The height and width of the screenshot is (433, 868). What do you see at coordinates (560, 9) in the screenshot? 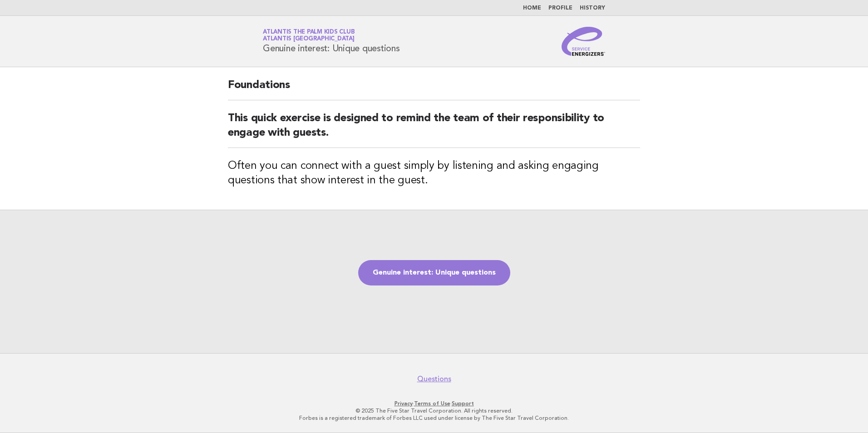
I see `a: Profile` at bounding box center [560, 9].